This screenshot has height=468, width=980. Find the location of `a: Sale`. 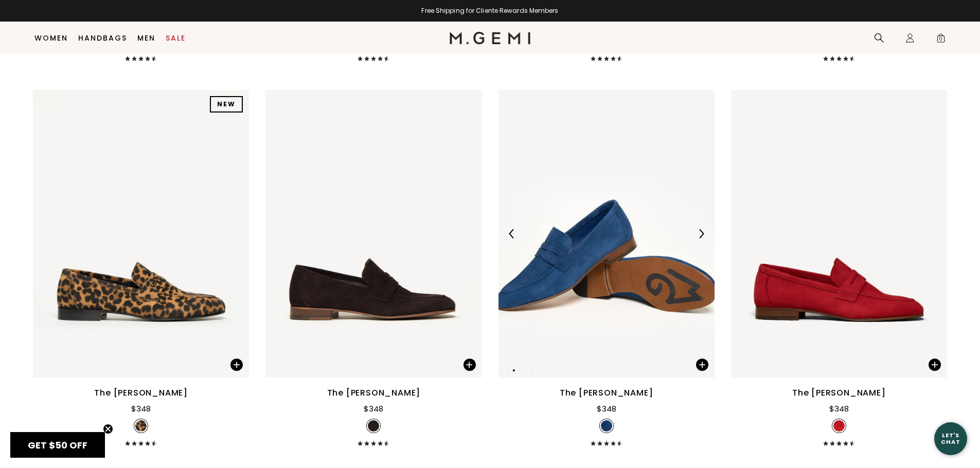

a: Sale is located at coordinates (176, 38).